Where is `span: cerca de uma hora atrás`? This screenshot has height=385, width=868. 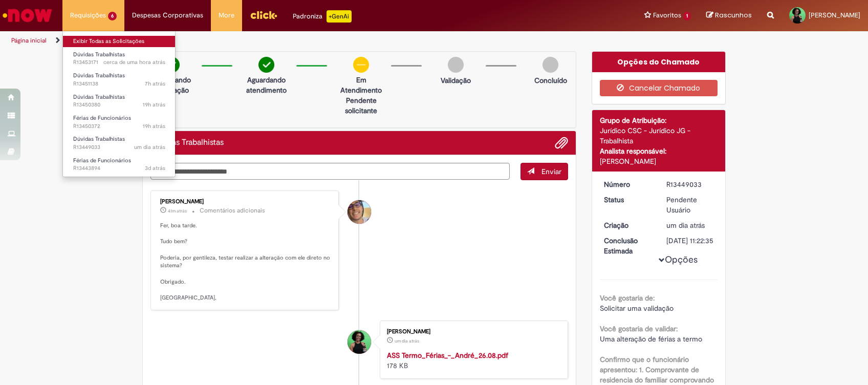 span: cerca de uma hora atrás is located at coordinates (134, 62).